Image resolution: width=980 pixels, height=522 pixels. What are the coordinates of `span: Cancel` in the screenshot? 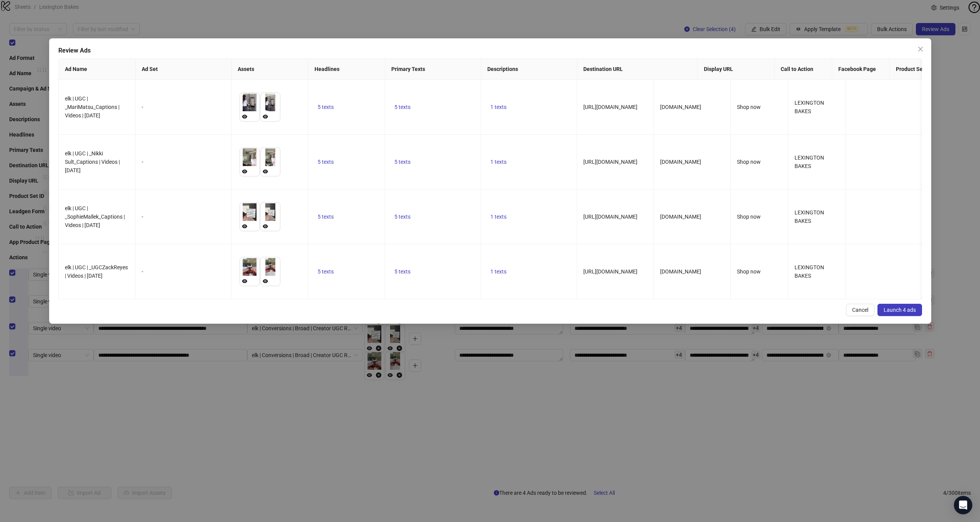 It's located at (860, 310).